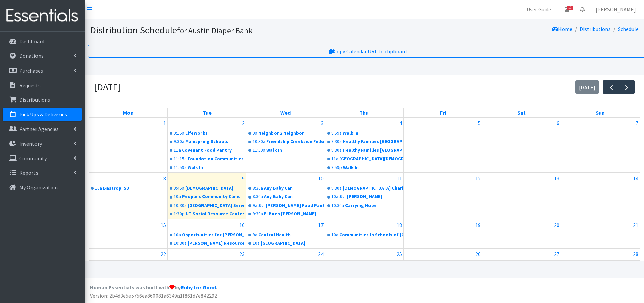 The width and height of the screenshot is (644, 303). I want to click on p: Pick Ups & Deliveries, so click(43, 114).